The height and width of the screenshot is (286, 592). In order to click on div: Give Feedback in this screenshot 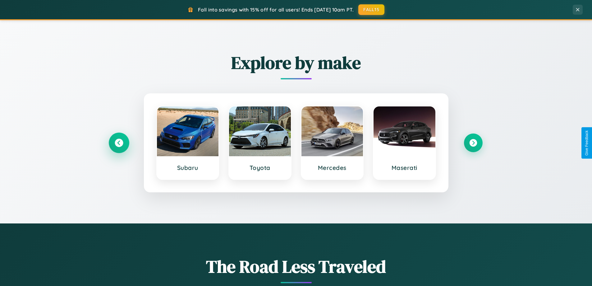, I will do `click(587, 143)`.